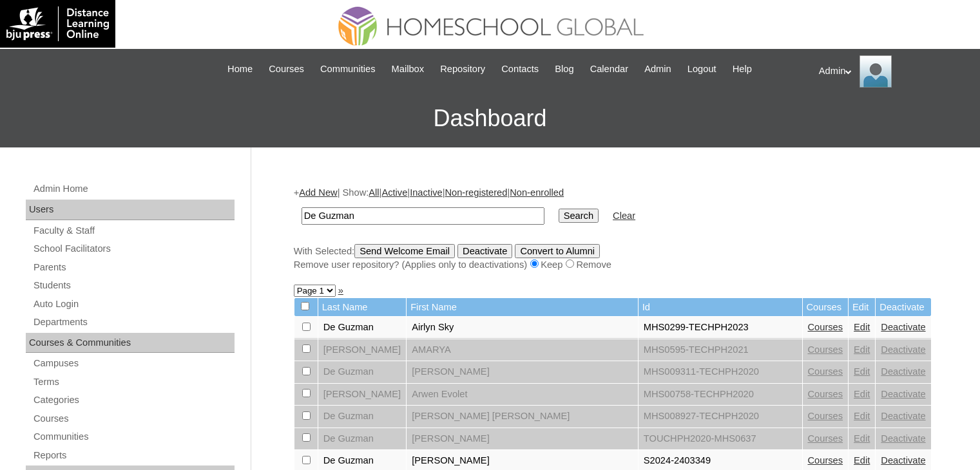  I want to click on a: Students, so click(133, 286).